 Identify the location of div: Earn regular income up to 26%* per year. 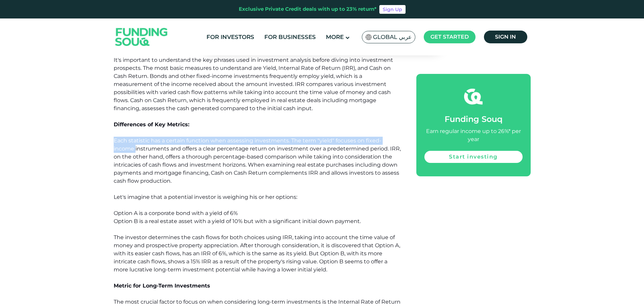
(474, 135).